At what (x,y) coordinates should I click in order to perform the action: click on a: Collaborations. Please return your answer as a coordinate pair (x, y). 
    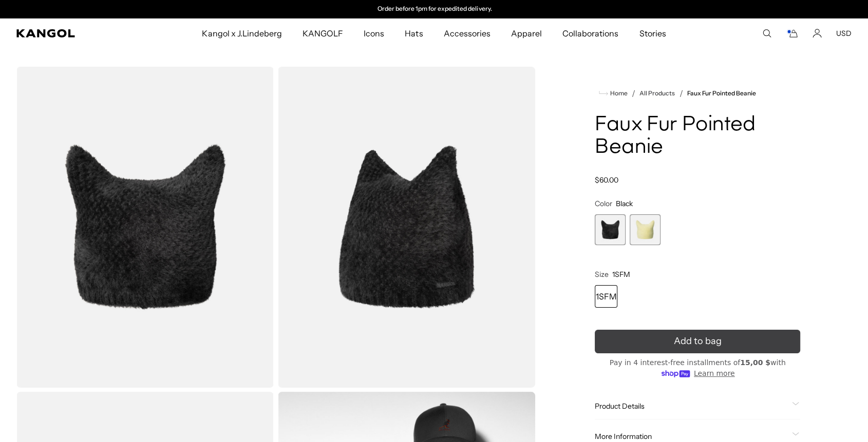
    Looking at the image, I should click on (590, 33).